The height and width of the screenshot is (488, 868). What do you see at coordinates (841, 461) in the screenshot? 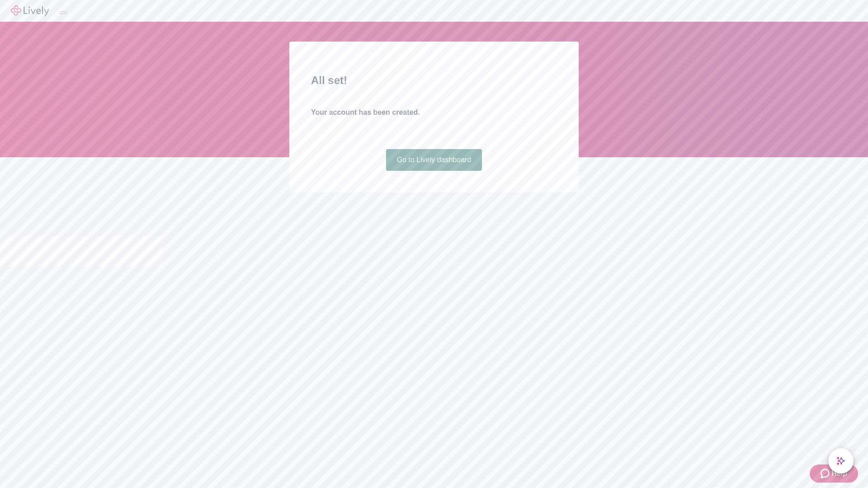
I see `svg: Lively AI Assistant` at bounding box center [841, 461].